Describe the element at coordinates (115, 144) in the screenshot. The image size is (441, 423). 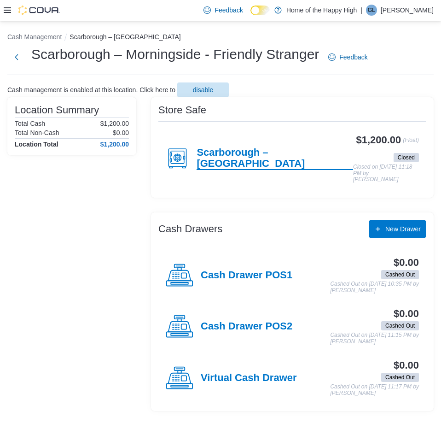
I see `h4: $1,200.00` at that location.